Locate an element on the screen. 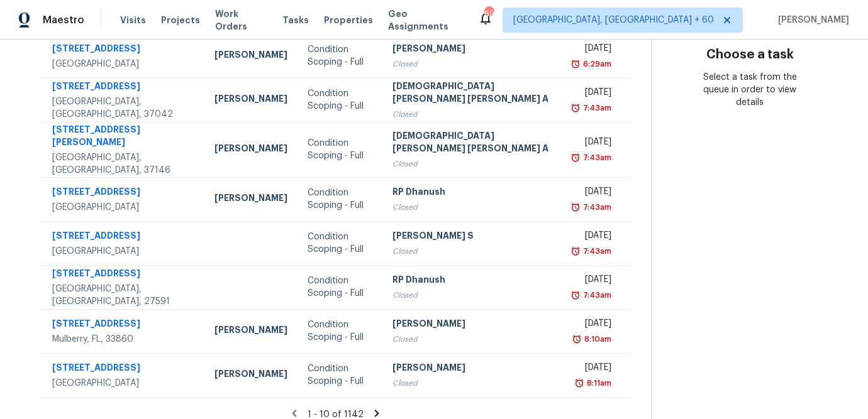 The width and height of the screenshot is (868, 419). span: Tasks is located at coordinates (296, 20).